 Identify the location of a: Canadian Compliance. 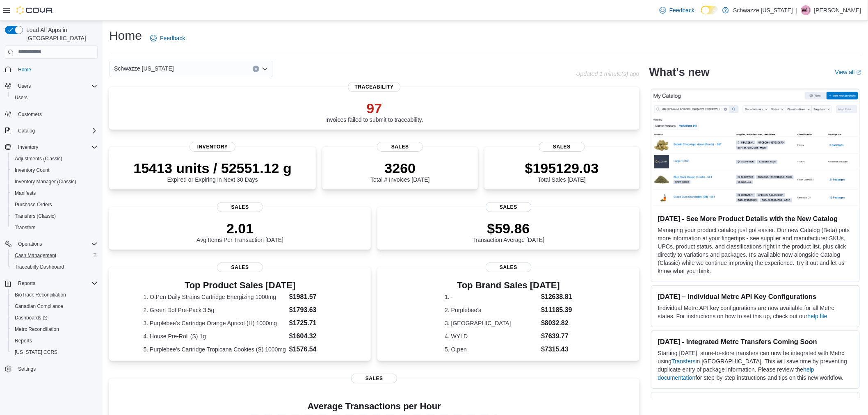
(39, 307).